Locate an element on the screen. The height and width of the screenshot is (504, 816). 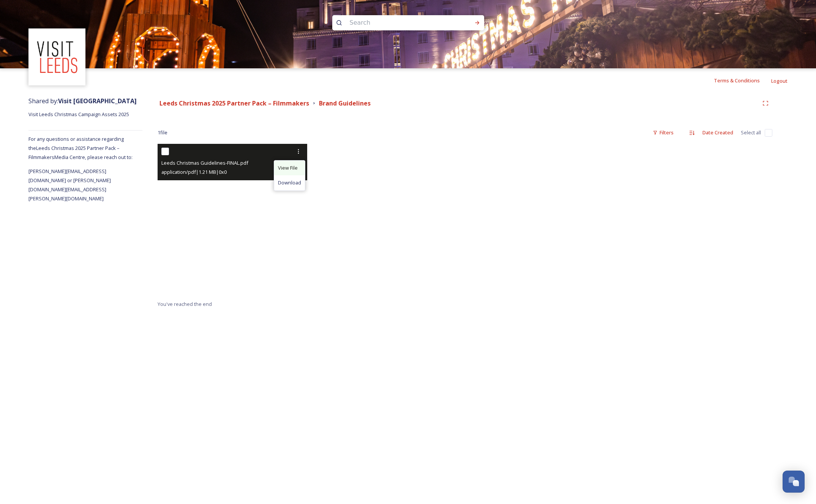
span: View File is located at coordinates (288, 168).